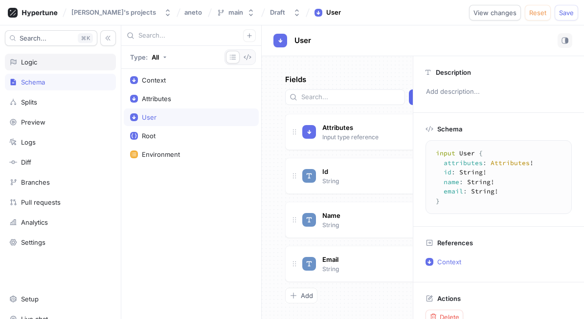 The image size is (584, 319). I want to click on button: View changes, so click(495, 13).